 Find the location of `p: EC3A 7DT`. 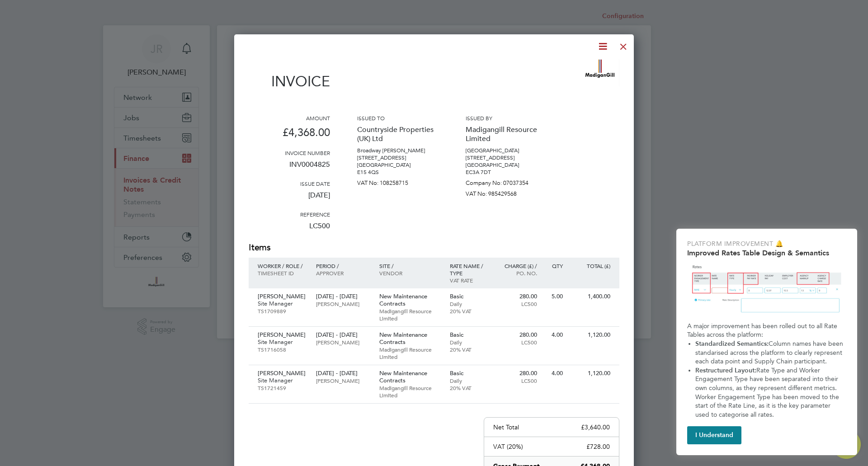

p: EC3A 7DT is located at coordinates (506, 172).